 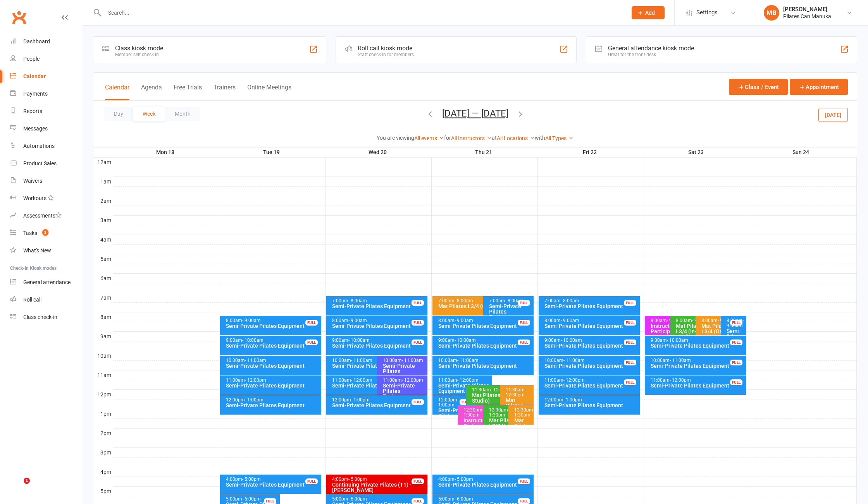 What do you see at coordinates (46, 111) in the screenshot?
I see `a: Reports` at bounding box center [46, 111].